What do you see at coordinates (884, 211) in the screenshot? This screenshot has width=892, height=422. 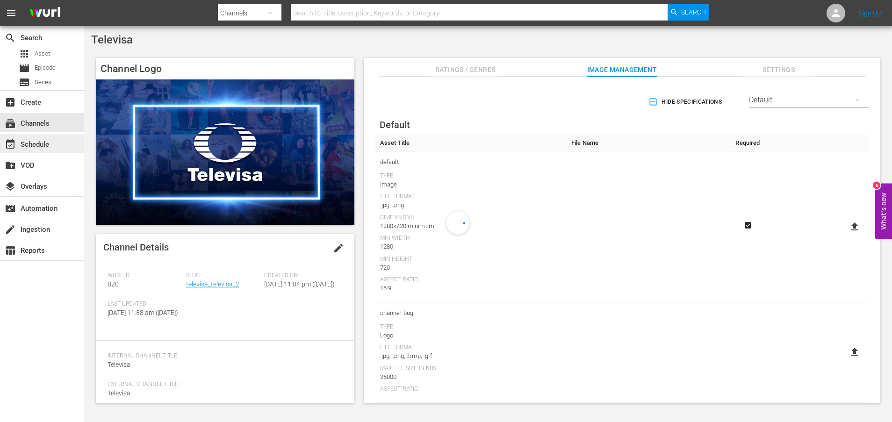 I see `button: Open Feedback Widget` at bounding box center [884, 211].